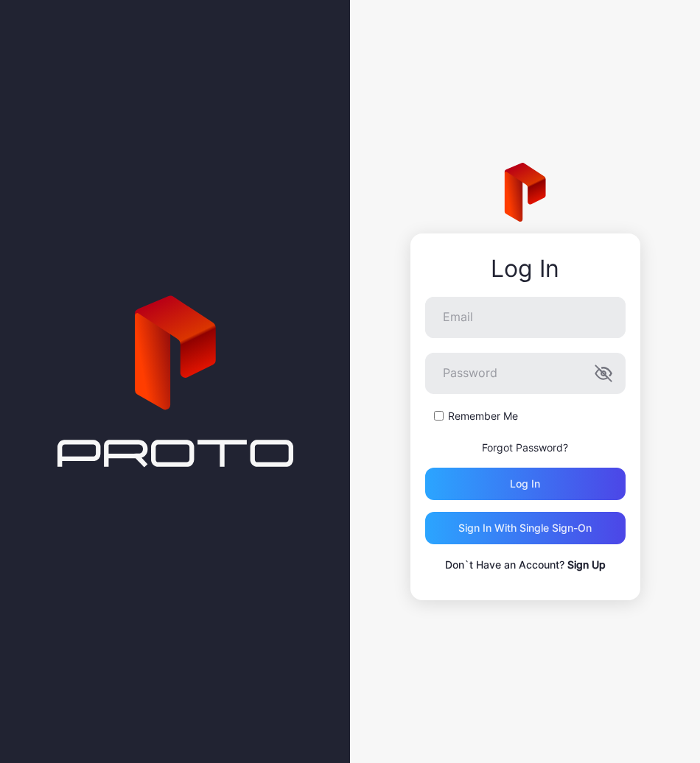 The width and height of the screenshot is (700, 763). I want to click on a: Forgot Password?, so click(525, 447).